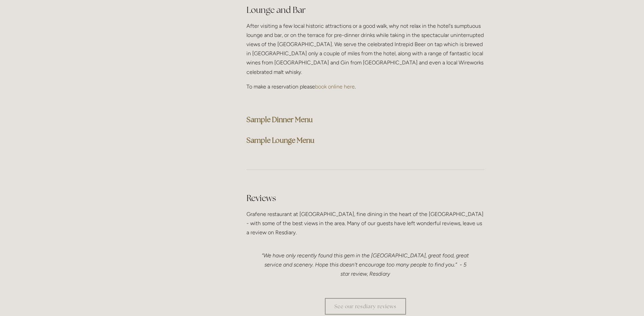  What do you see at coordinates (279, 119) in the screenshot?
I see `a: Sample Dinner Menu` at bounding box center [279, 119].